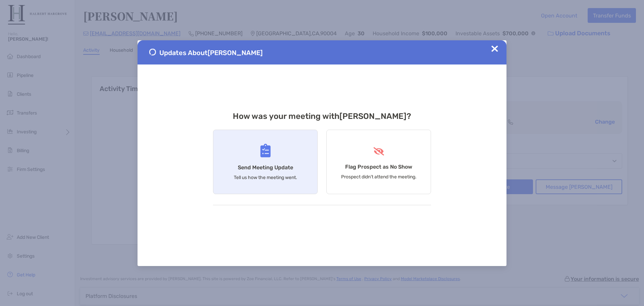 The width and height of the screenshot is (644, 306). Describe the element at coordinates (265, 177) in the screenshot. I see `p: Tell us how the meeting went.` at that location.